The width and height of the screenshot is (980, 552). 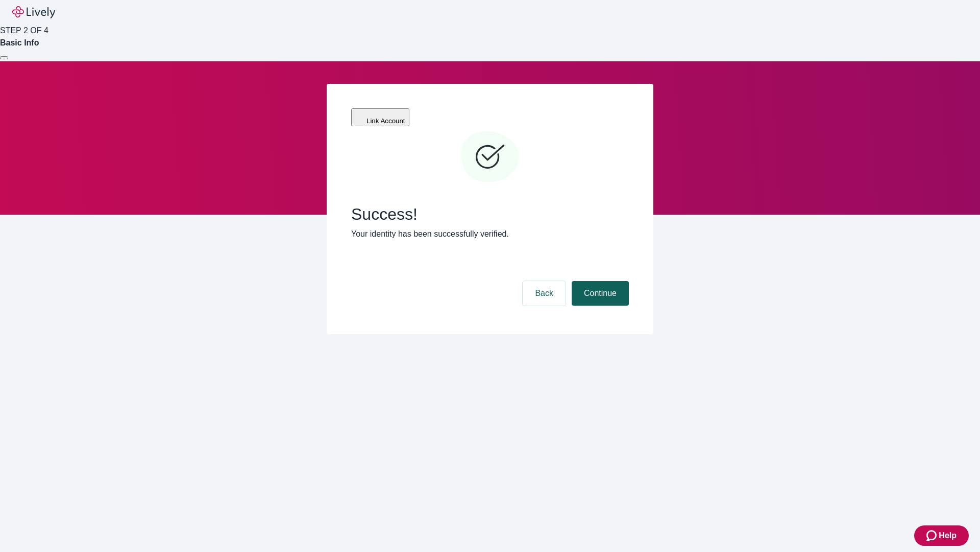 What do you see at coordinates (947, 536) in the screenshot?
I see `span: Help` at bounding box center [947, 536].